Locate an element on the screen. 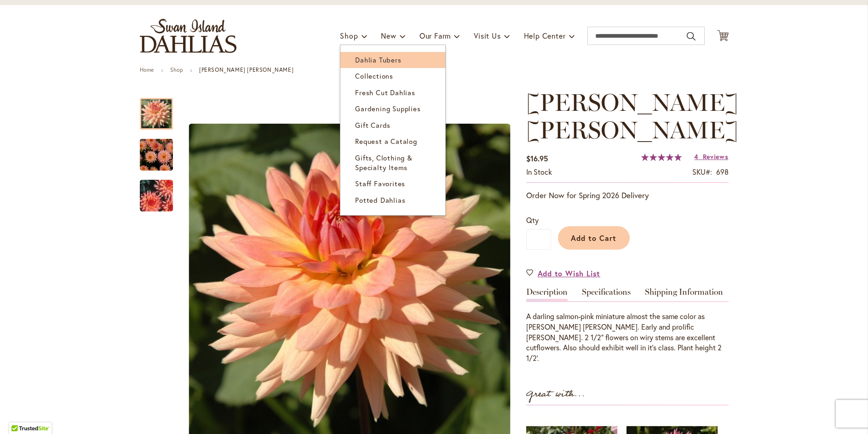  p: Order Now for Spring 2026 Delivery is located at coordinates (628, 195).